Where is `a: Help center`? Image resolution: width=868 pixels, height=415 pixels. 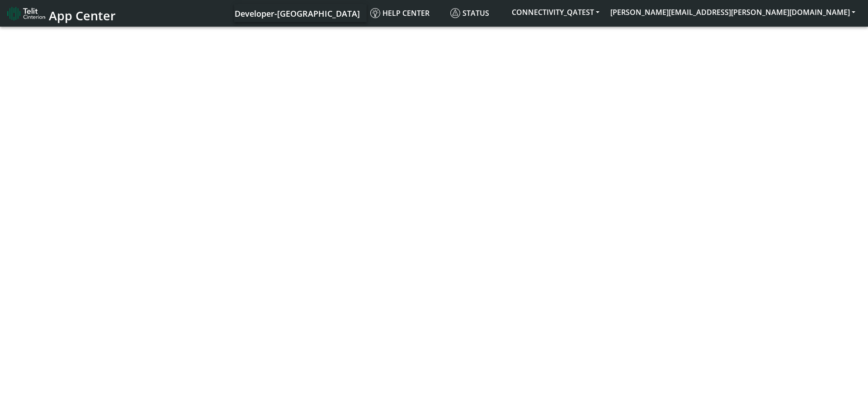
a: Help center is located at coordinates (406, 13).